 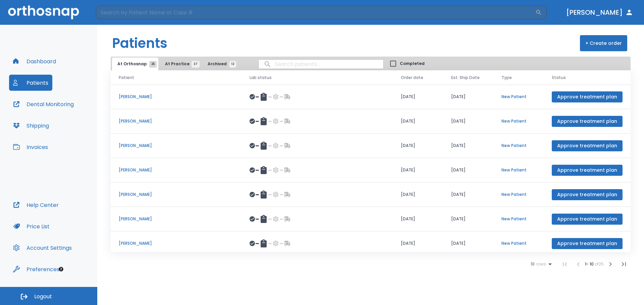 I want to click on a: Dental Monitoring, so click(x=43, y=104).